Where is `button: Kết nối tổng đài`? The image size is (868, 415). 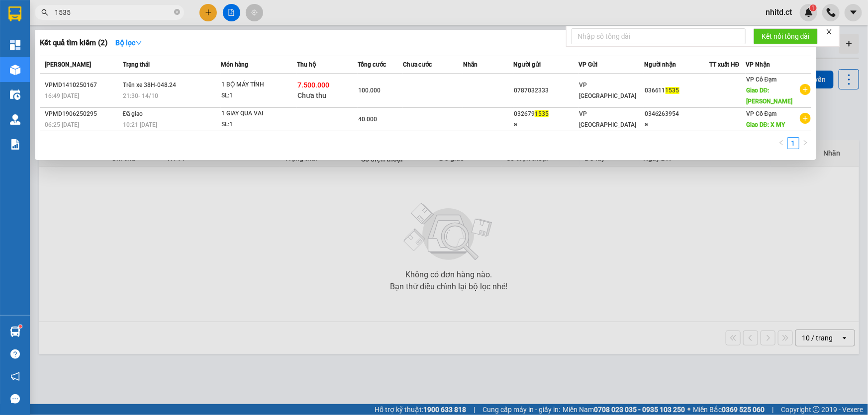
button: Kết nối tổng đài is located at coordinates (785, 36).